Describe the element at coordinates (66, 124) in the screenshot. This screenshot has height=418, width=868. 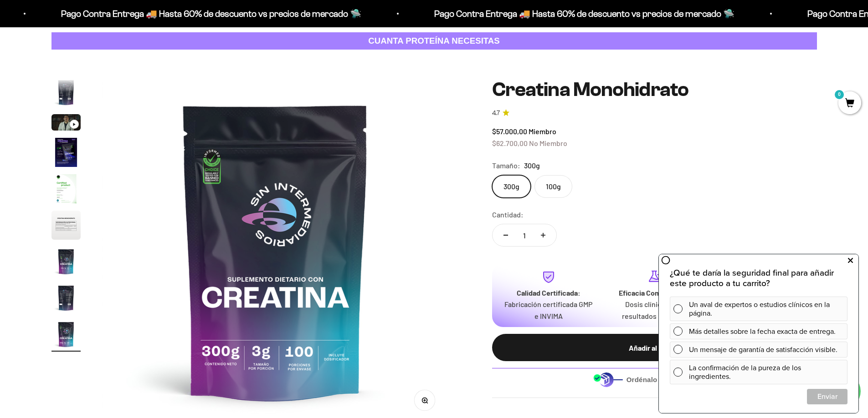
I see `button: Ir al artículo 3` at that location.